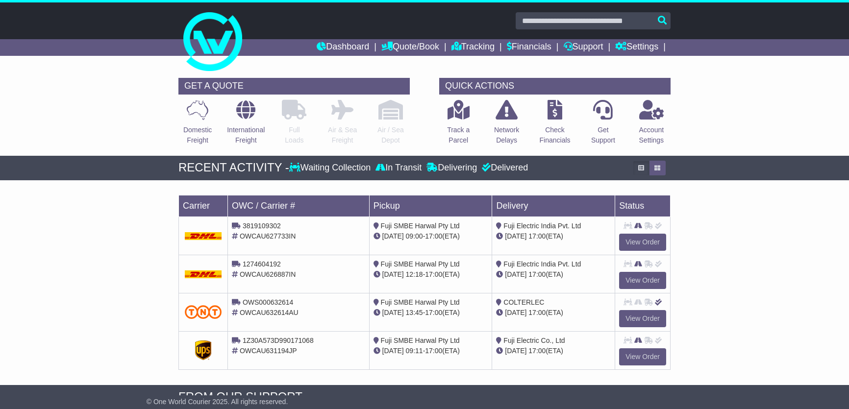  What do you see at coordinates (603, 135) in the screenshot?
I see `p: Get Support` at bounding box center [603, 135].